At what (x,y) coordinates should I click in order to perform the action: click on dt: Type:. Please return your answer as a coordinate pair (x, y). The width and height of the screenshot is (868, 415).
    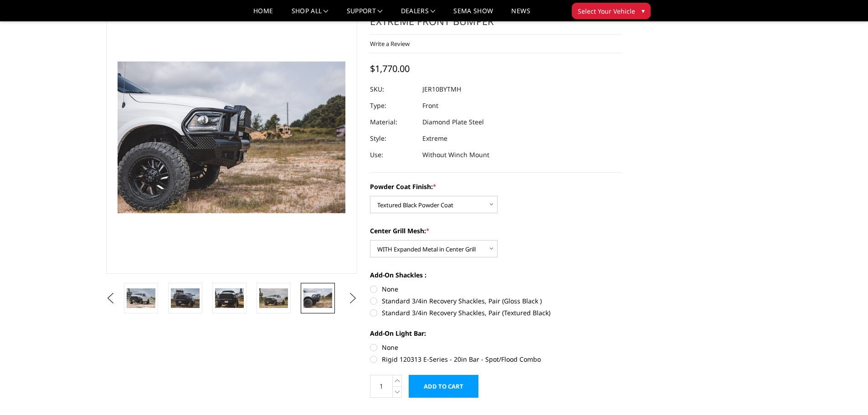
    Looking at the image, I should click on (393, 106).